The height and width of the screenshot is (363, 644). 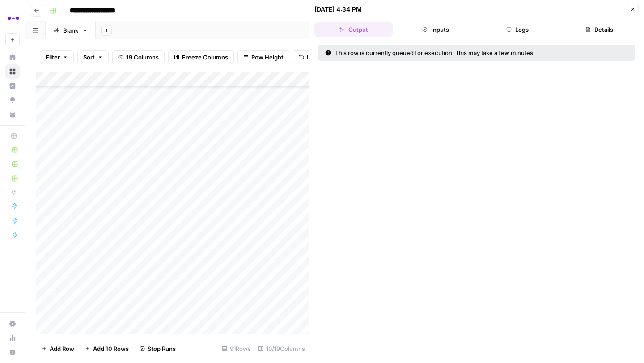 I want to click on span: Filter, so click(x=53, y=57).